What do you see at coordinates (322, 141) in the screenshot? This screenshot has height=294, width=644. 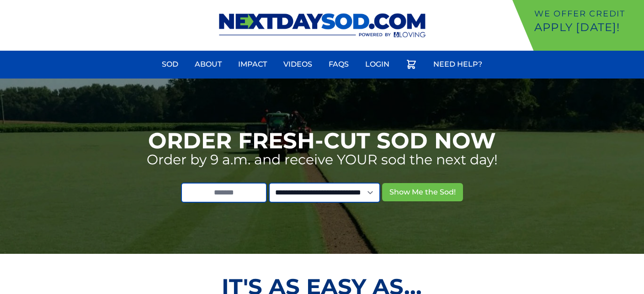 I see `h1: Order Fresh-Cut Sod Now` at bounding box center [322, 141].